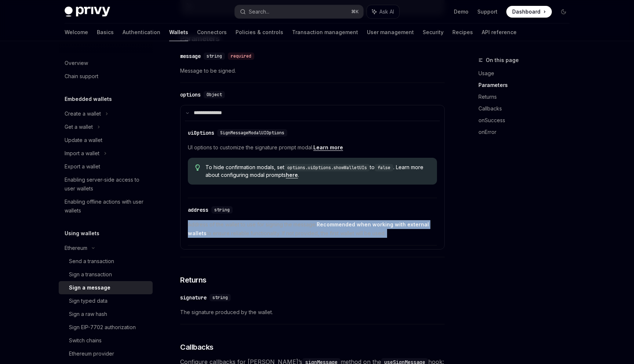 The height and width of the screenshot is (364, 634). What do you see at coordinates (328, 147) in the screenshot?
I see `a: Learn more` at bounding box center [328, 147].